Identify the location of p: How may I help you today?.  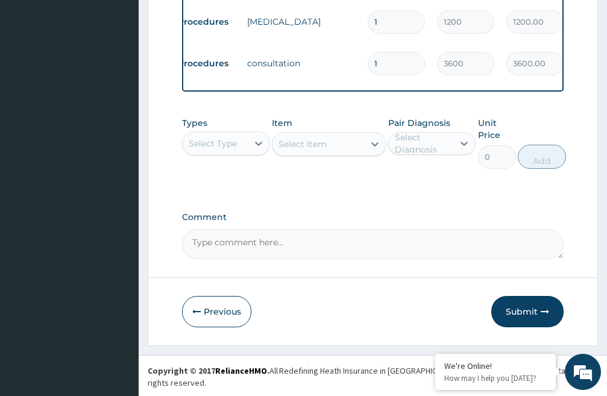
(495, 378).